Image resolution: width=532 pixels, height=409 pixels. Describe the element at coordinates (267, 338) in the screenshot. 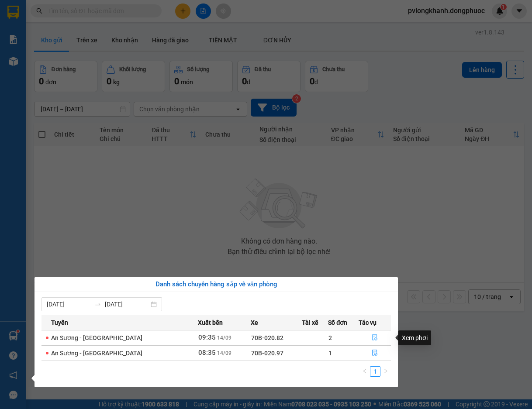

I see `span: 70B-020.82` at that location.